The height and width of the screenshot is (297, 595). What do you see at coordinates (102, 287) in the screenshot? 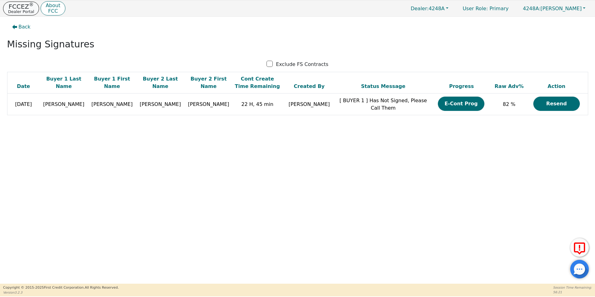
I see `span: All Rights Reserved.` at bounding box center [102, 287].